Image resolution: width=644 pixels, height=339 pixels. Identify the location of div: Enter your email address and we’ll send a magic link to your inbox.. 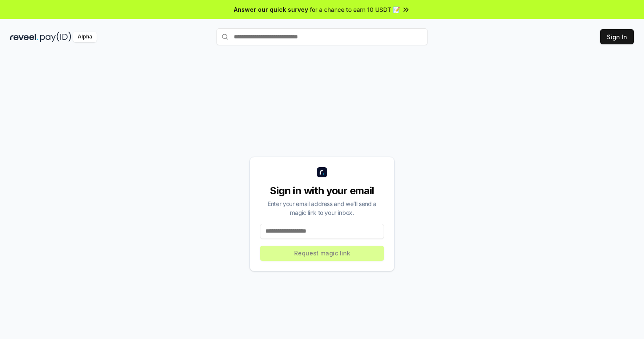
(322, 208).